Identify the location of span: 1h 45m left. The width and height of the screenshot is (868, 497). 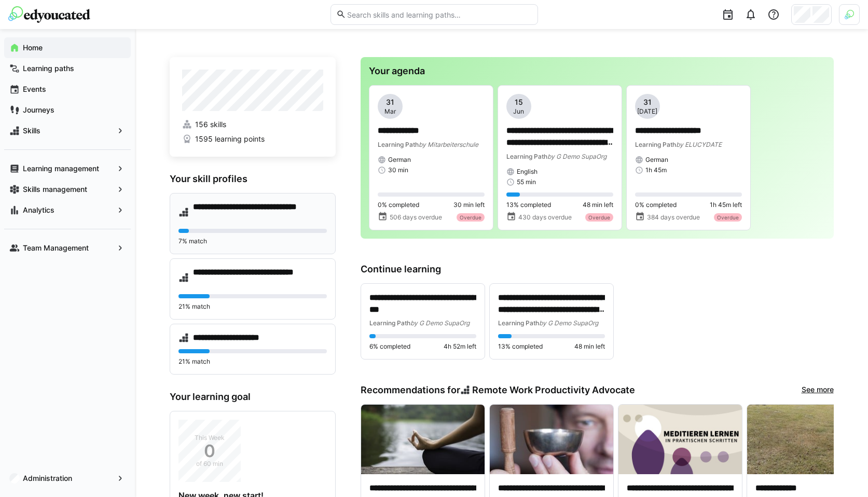
(726, 205).